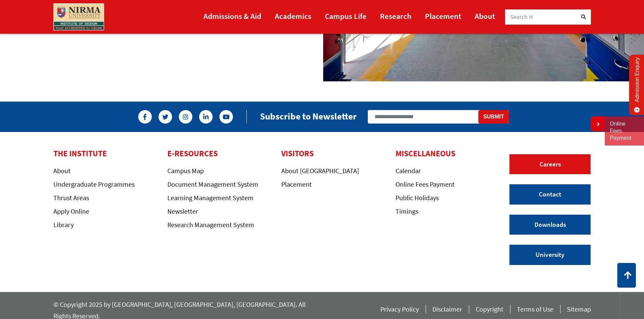 This screenshot has height=319, width=644. Describe the element at coordinates (346, 16) in the screenshot. I see `a: Campus Life` at that location.